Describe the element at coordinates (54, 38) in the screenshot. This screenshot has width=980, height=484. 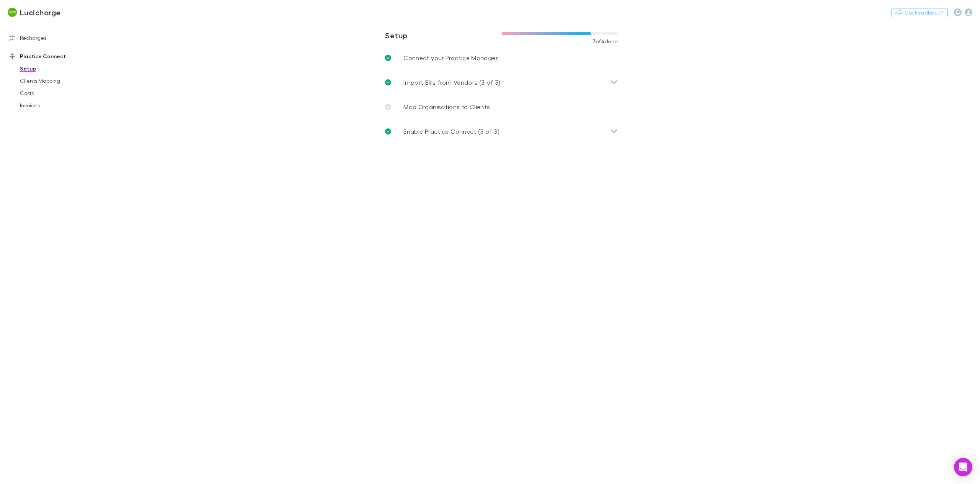
I see `a: Recharges` at that location.